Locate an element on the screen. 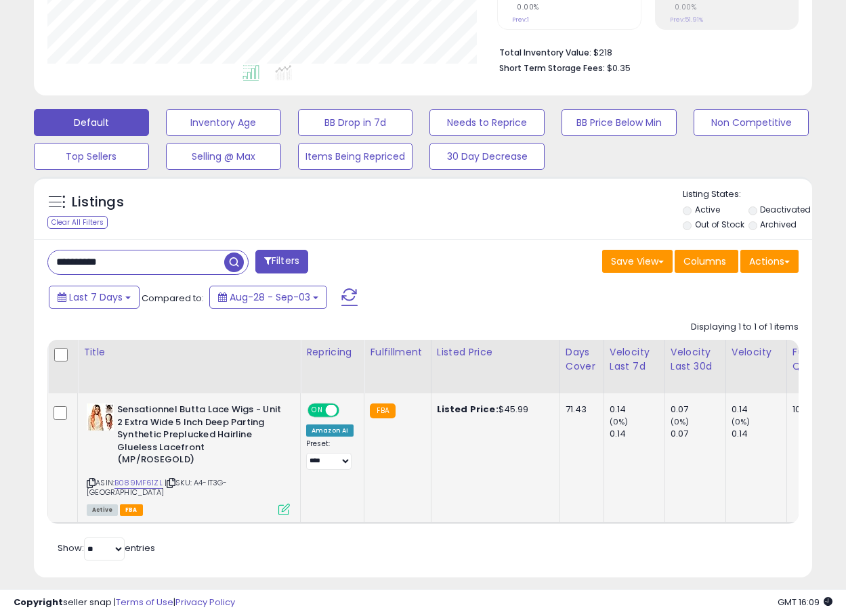  b: Sensationnel Butta Lace Wigs - Unit 2 Extra Wide 5 Inch Deep Parting Synthetic Preplucked Hairlin... is located at coordinates (199, 436).